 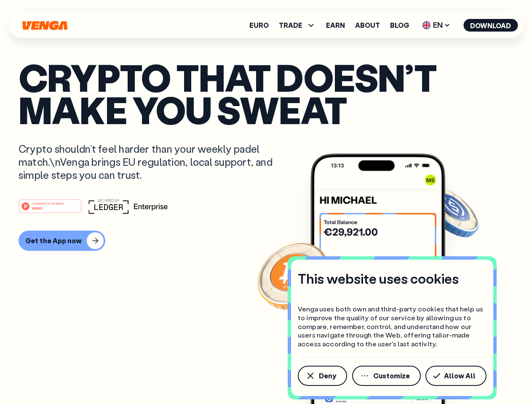 I want to click on a: Download, so click(x=491, y=25).